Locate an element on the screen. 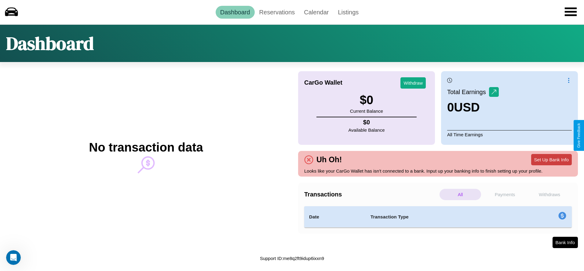 This screenshot has height=271, width=584. a: Reservations is located at coordinates (277, 12).